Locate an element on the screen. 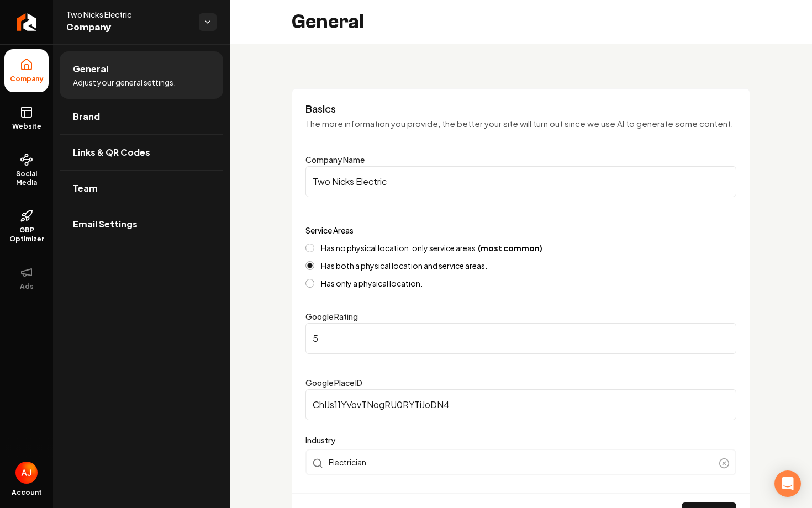  a: Website is located at coordinates (26, 118).